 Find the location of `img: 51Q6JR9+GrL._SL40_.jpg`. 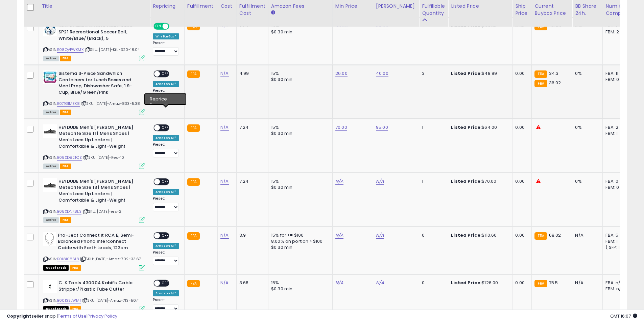

img: 51Q6JR9+GrL._SL40_.jpg is located at coordinates (50, 77).